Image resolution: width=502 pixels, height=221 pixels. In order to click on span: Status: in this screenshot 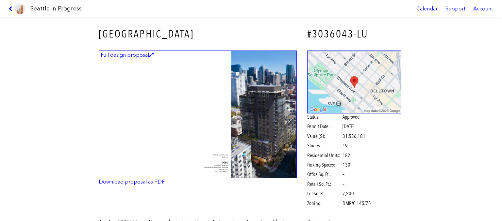, I will do `click(324, 117)`.